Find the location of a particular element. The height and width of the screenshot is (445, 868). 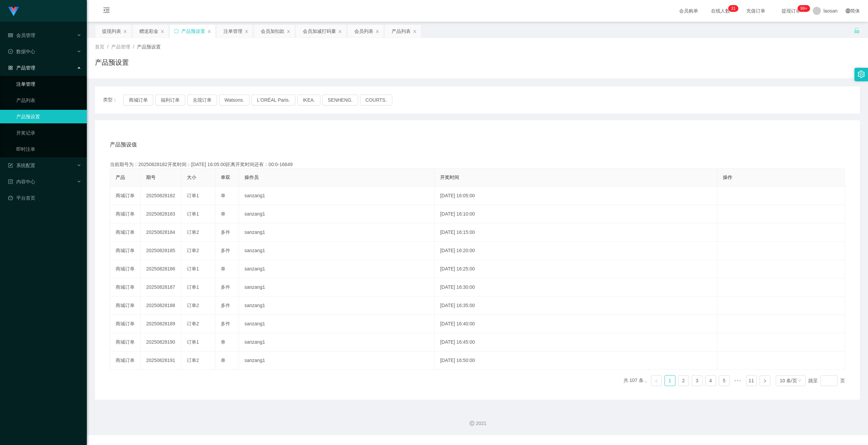

td: 20250828187 is located at coordinates (161, 287).